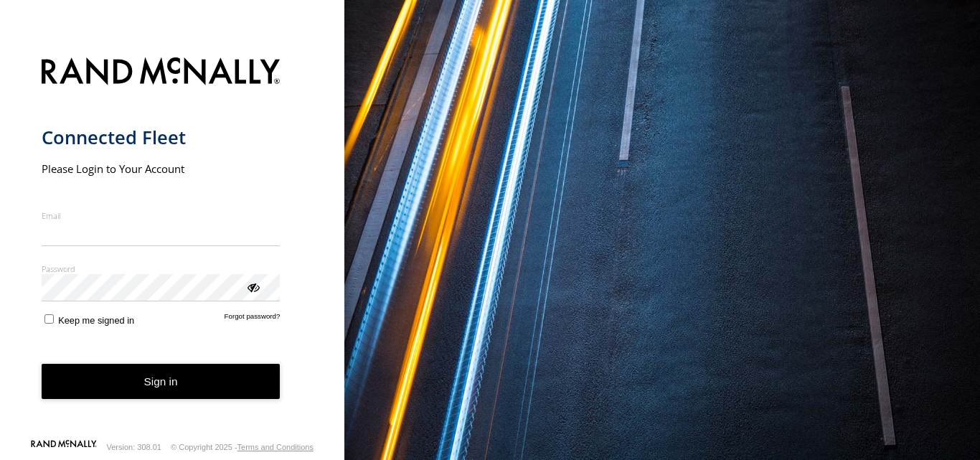 The image size is (980, 460). Describe the element at coordinates (161, 381) in the screenshot. I see `button: Sign in` at that location.